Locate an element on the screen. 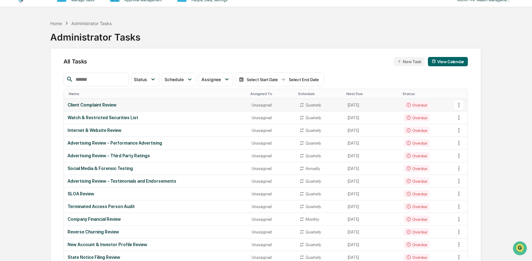 The height and width of the screenshot is (261, 532). img: arrow right is located at coordinates (283, 80).